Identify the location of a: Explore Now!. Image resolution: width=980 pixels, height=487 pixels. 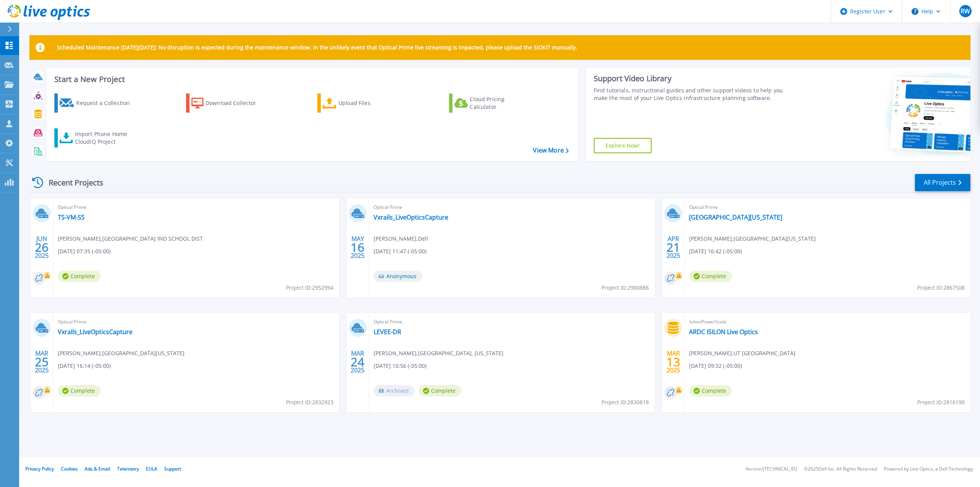
(623, 145).